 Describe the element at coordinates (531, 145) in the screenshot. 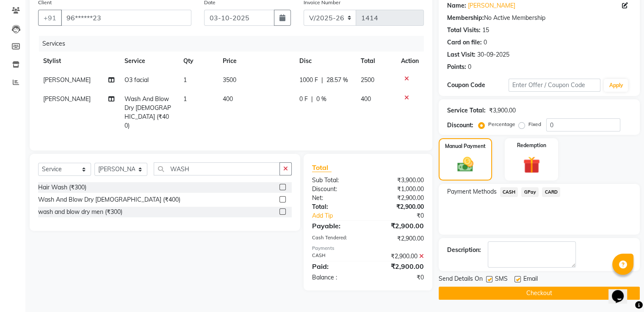

I see `label: Redemption` at that location.